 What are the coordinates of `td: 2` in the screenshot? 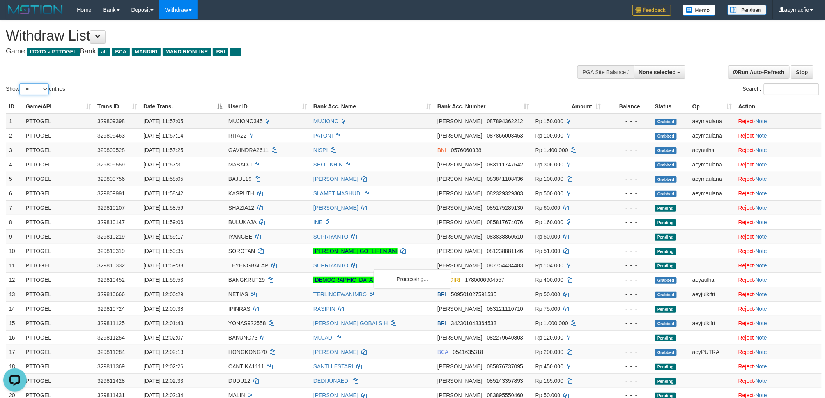 It's located at (14, 135).